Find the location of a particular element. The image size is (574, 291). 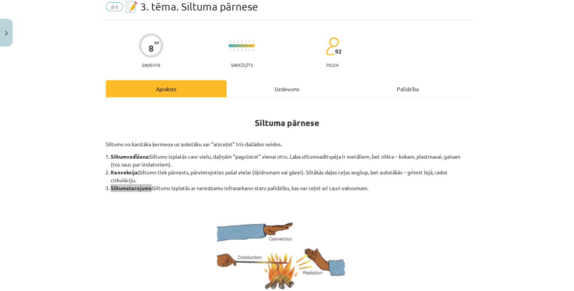

p: Sarežģīts is located at coordinates (241, 65).